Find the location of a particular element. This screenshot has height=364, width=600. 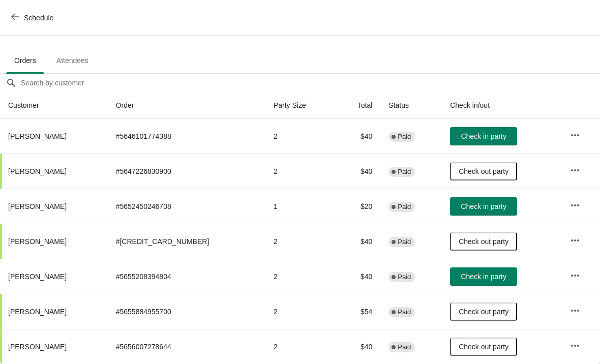

th: Status is located at coordinates (411, 105).